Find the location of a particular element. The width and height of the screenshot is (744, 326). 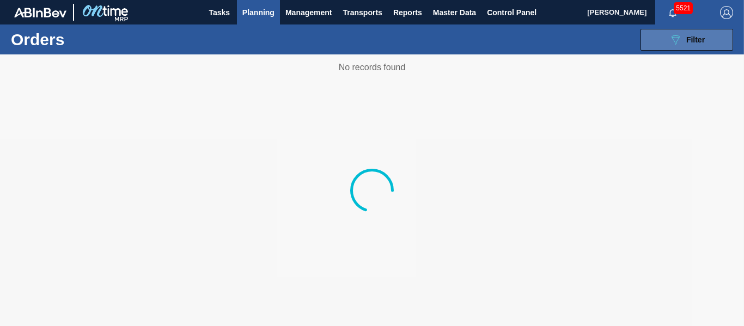

img: TNhmsLtSVTkK8tSr43FrP2fwEKptu5GPRR3wAAAABJRU5ErkJggg== is located at coordinates (40, 13).